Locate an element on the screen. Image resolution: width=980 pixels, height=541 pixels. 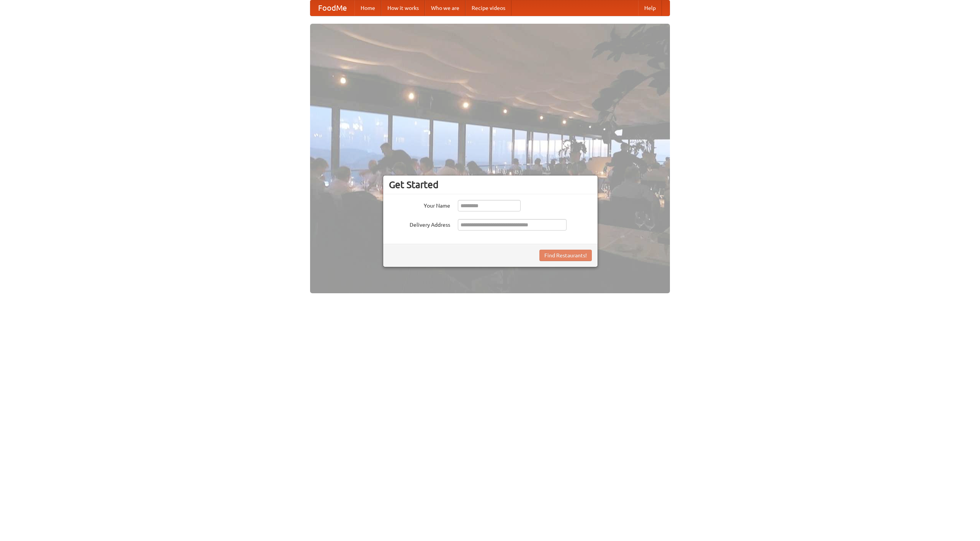
a: Recipe videos is located at coordinates (488, 8).